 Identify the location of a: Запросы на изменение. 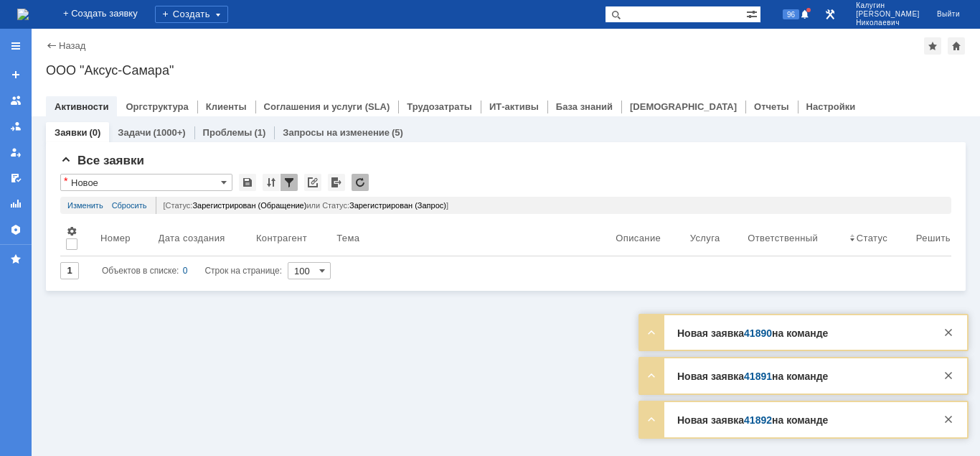
(336, 132).